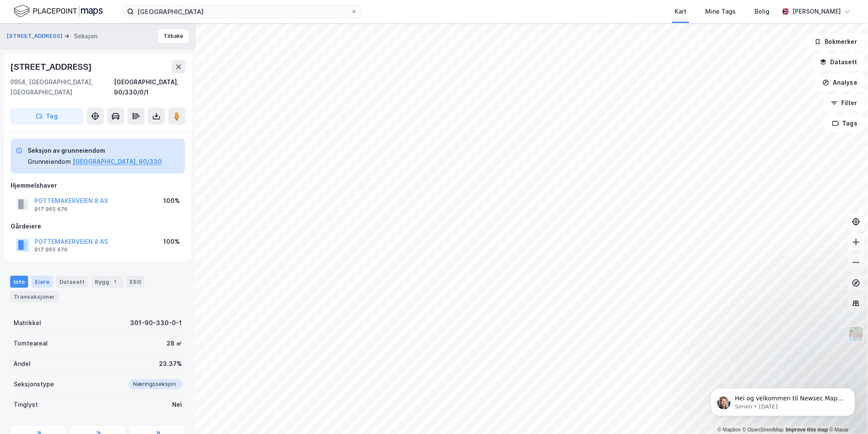 The image size is (868, 434). I want to click on div: Bygg, so click(107, 282).